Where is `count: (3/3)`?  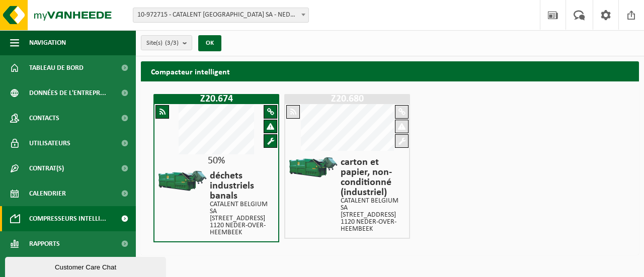
count: (3/3) is located at coordinates (171, 43).